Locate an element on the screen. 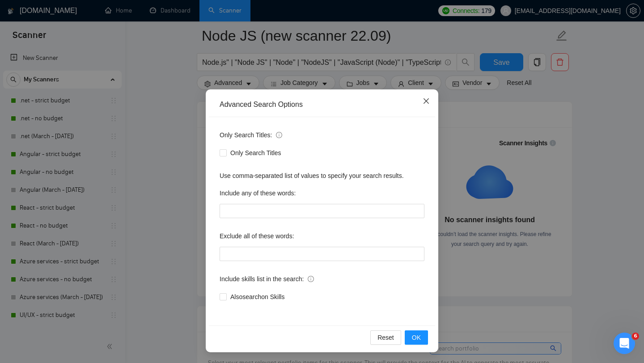  span: Reset is located at coordinates (385, 337).